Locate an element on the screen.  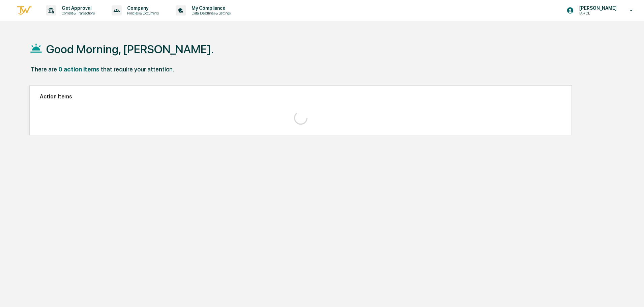
p: My Compliance is located at coordinates (210, 8).